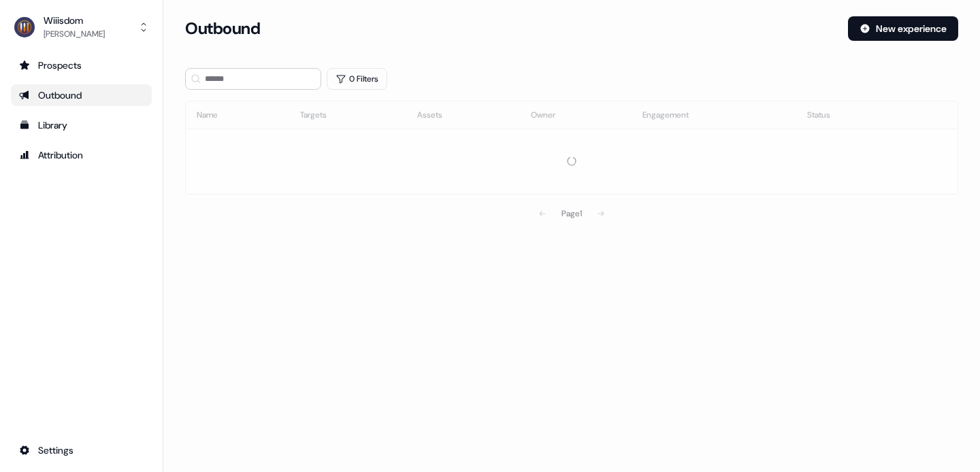 This screenshot has height=472, width=980. What do you see at coordinates (81, 65) in the screenshot?
I see `div: Prospects` at bounding box center [81, 65].